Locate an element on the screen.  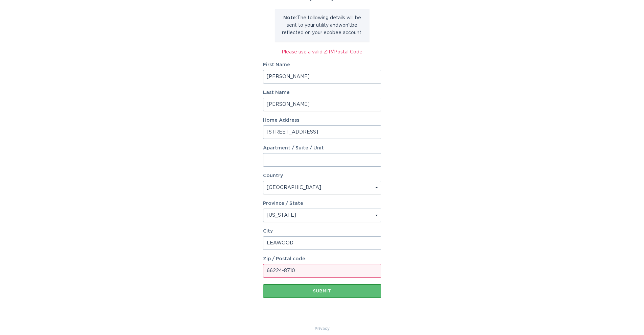
label: Country is located at coordinates (273, 176).